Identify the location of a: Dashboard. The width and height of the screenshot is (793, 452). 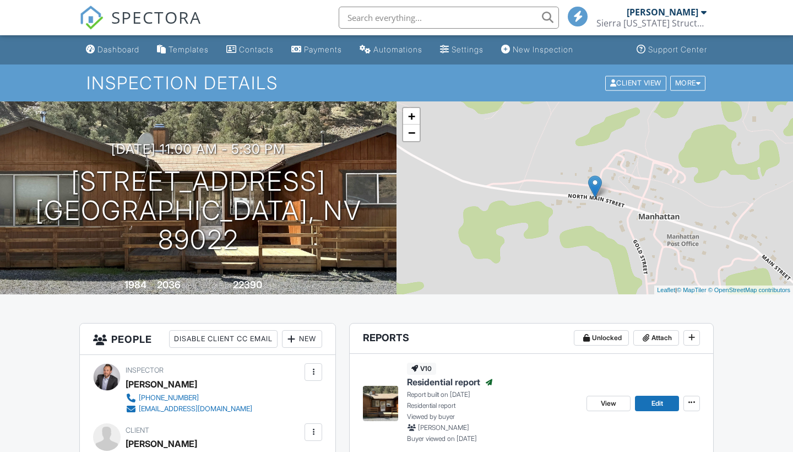
(112, 50).